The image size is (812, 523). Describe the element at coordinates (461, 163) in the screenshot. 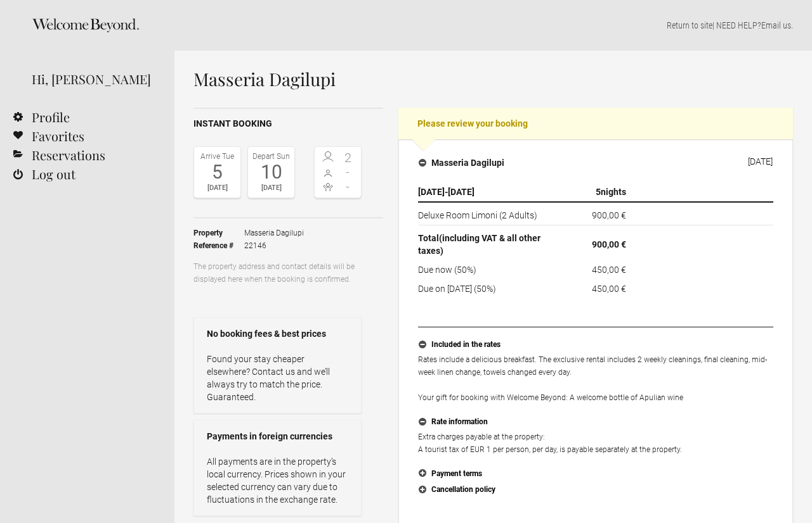

I see `h4: Masseria Dagilupi` at that location.